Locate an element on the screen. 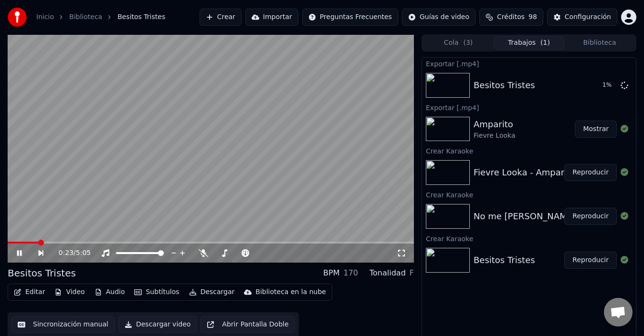 This screenshot has height=336, width=644. div: Fievre Looka - Amparito is located at coordinates (524, 173).